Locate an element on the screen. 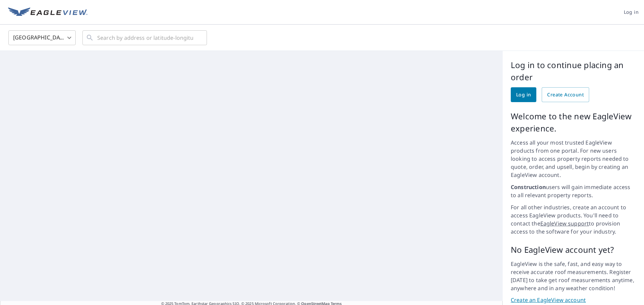 This screenshot has width=644, height=305. p: For all other industries, create an account to access EagleView products. You'll need to contact ... is located at coordinates (573, 219).